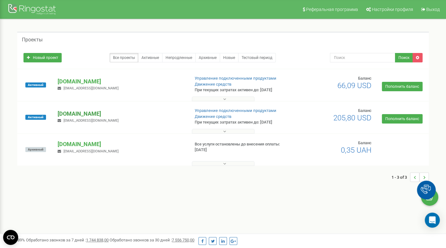  I want to click on span: Обработано звонков за 7 дней :, so click(67, 240).